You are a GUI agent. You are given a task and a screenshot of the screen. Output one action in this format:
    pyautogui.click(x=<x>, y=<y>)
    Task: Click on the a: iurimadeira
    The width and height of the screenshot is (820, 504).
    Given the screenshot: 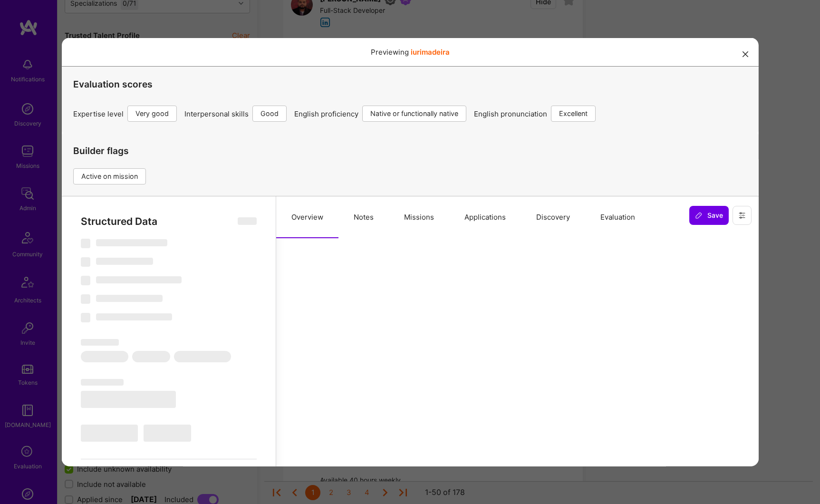 What is the action you would take?
    pyautogui.click(x=430, y=52)
    